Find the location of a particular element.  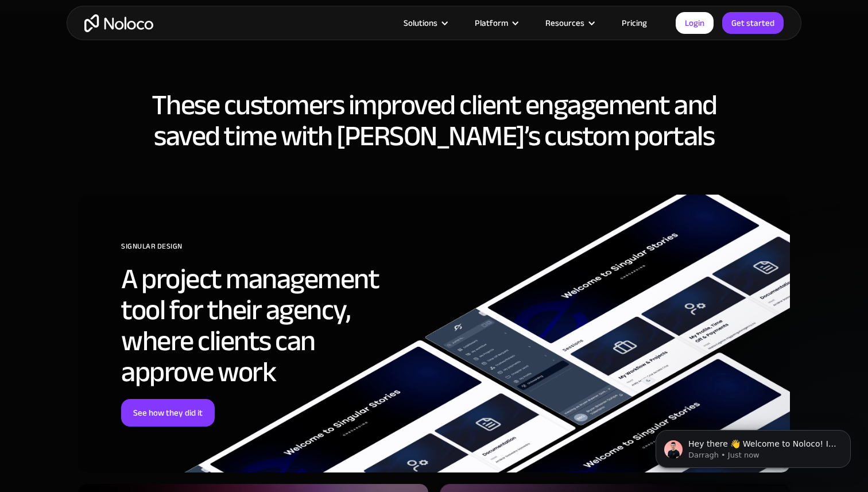

span: Hey there 👋 Welcome to Noloco! If you have any questions, just reply to this message. [GEOGRAPHIC... is located at coordinates (124, 55).